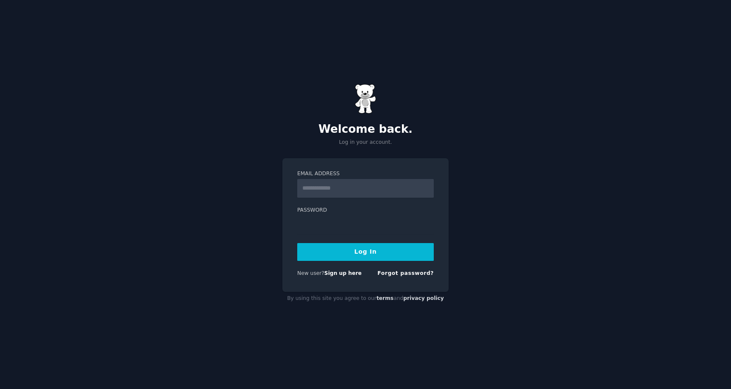  What do you see at coordinates (405, 273) in the screenshot?
I see `a: Forgot password?` at bounding box center [405, 273].